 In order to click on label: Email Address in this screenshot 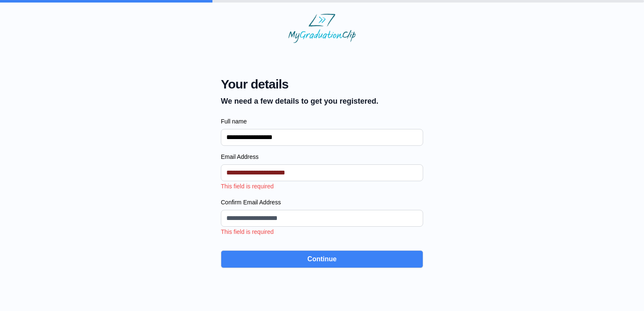, I will do `click(322, 157)`.